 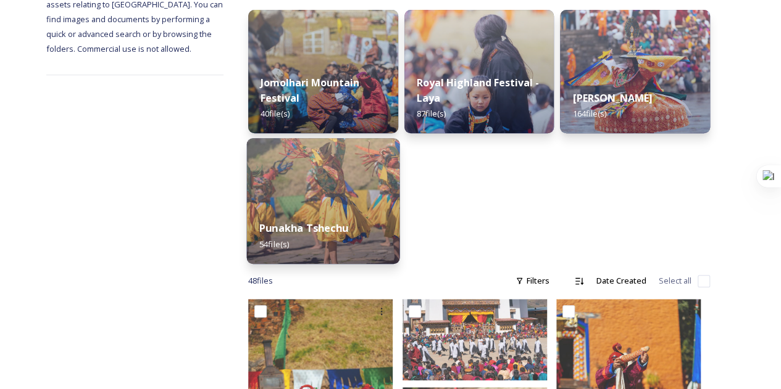 I want to click on div: Date Created, so click(x=621, y=281).